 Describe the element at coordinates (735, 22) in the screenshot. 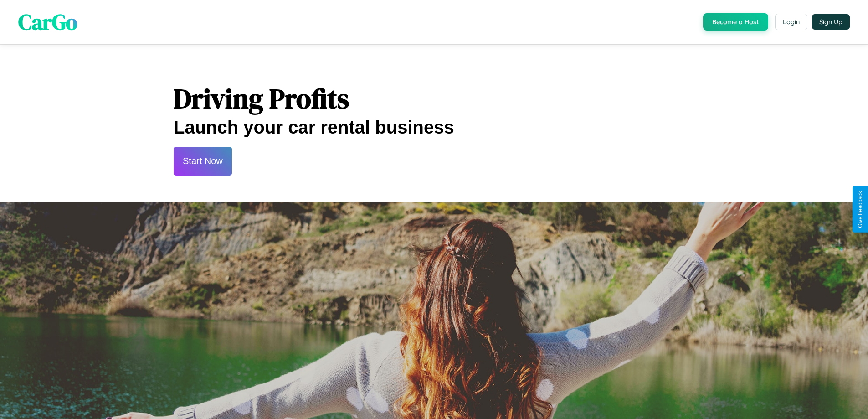

I see `button: Become a Host` at that location.